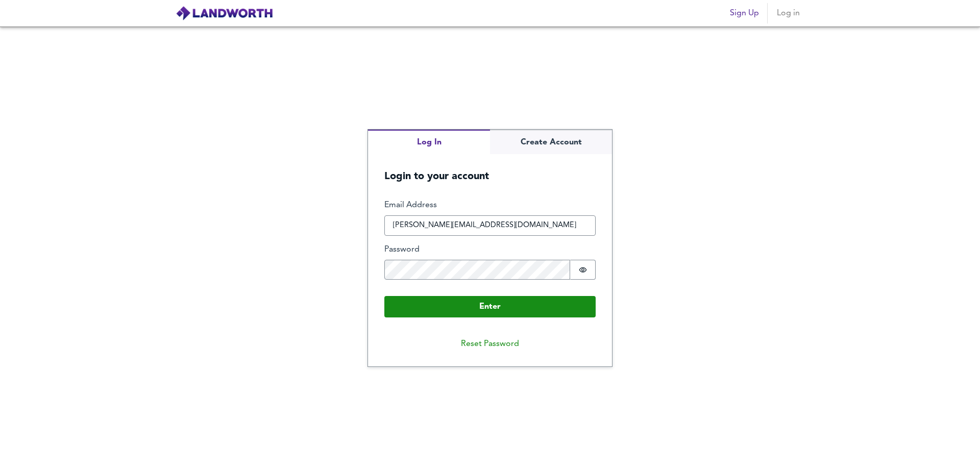 This screenshot has height=469, width=980. What do you see at coordinates (224, 13) in the screenshot?
I see `img: logo` at bounding box center [224, 13].